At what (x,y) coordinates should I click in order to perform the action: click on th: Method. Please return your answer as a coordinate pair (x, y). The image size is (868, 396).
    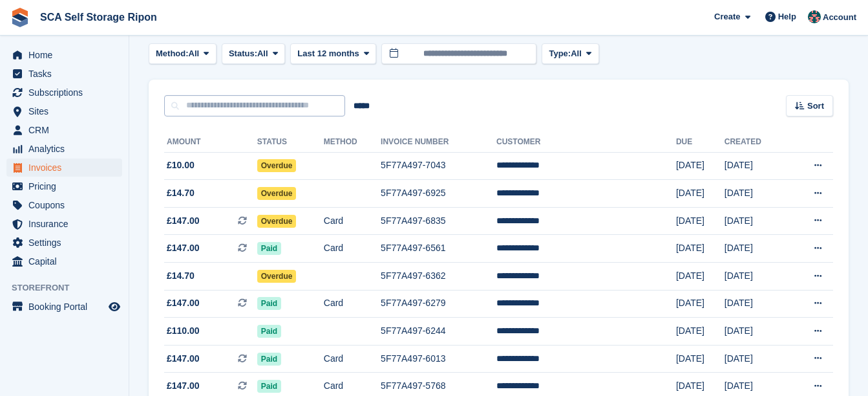
    Looking at the image, I should click on (352, 143).